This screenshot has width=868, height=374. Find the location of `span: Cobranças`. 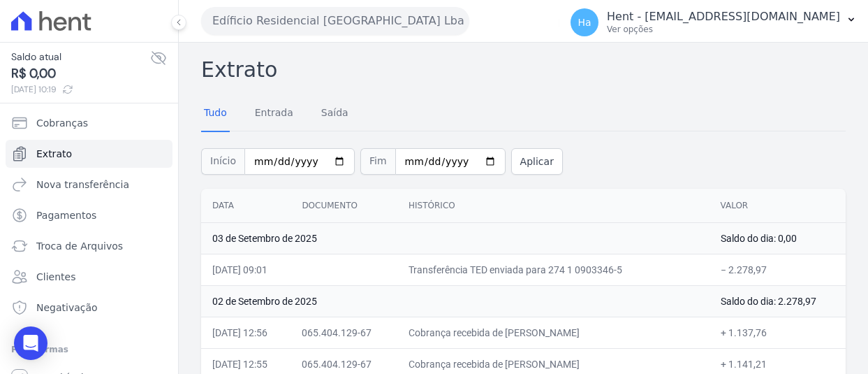

span: Cobranças is located at coordinates (62, 123).